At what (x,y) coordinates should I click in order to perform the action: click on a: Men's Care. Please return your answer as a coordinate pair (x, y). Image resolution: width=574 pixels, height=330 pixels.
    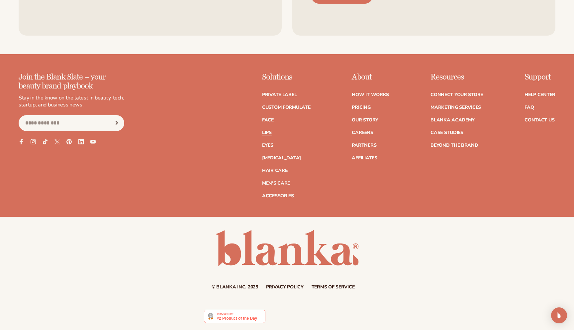
    Looking at the image, I should click on (276, 183).